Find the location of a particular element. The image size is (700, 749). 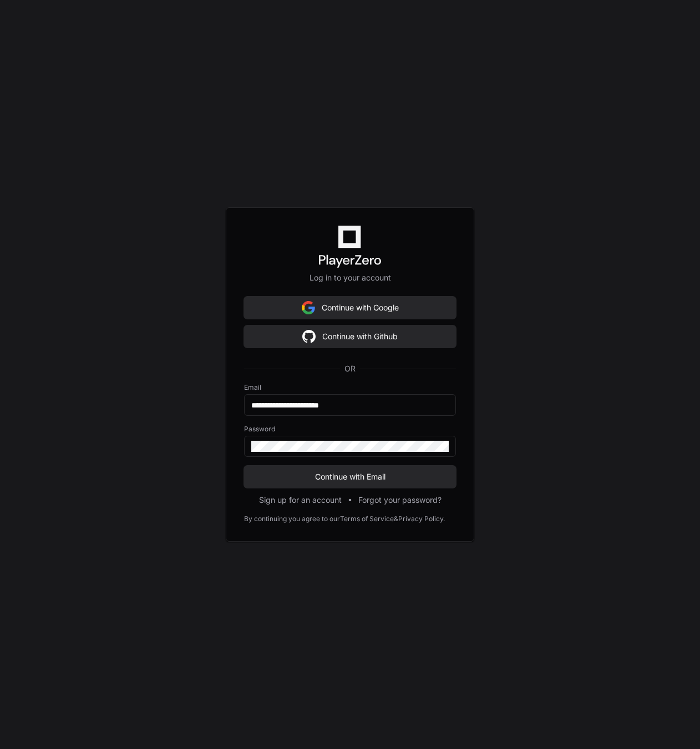

a: Privacy Policy. is located at coordinates (422, 519).